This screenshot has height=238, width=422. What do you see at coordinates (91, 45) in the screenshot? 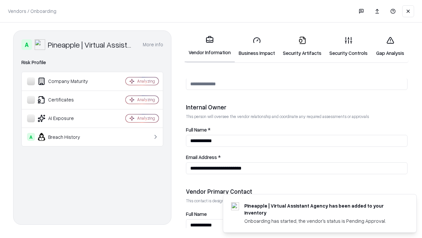
I see `div: Pineapple | Virtual Assistant Agency` at bounding box center [91, 45].